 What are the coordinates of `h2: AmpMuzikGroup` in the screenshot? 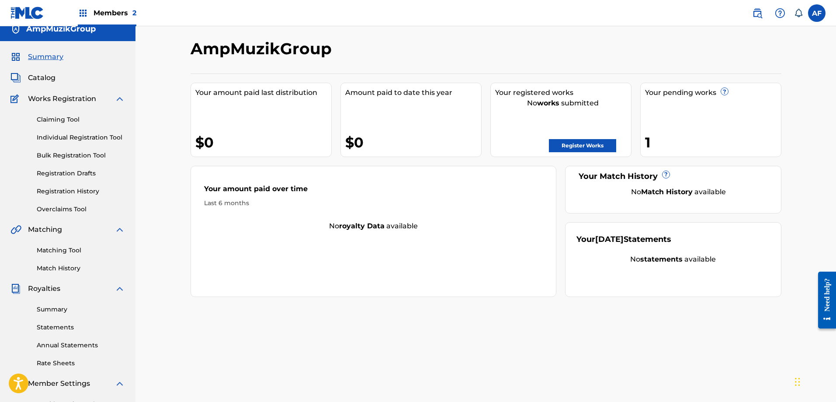 It's located at (263, 49).